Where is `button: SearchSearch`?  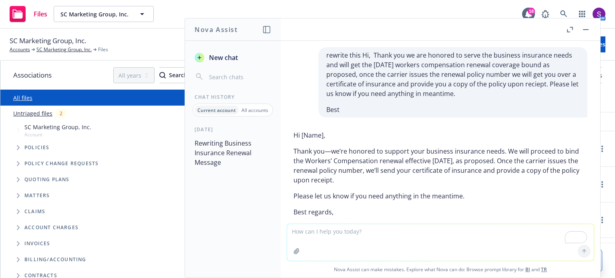
button: SearchSearch is located at coordinates (173, 75).